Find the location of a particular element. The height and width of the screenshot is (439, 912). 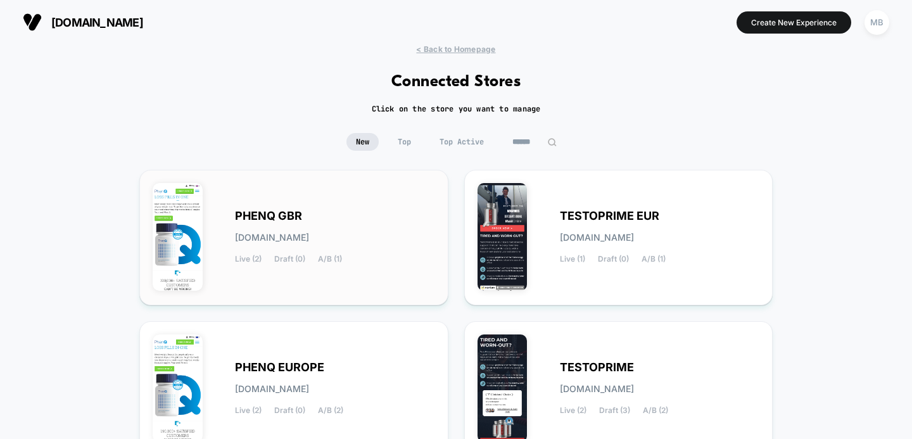

div: MB is located at coordinates (877, 22).